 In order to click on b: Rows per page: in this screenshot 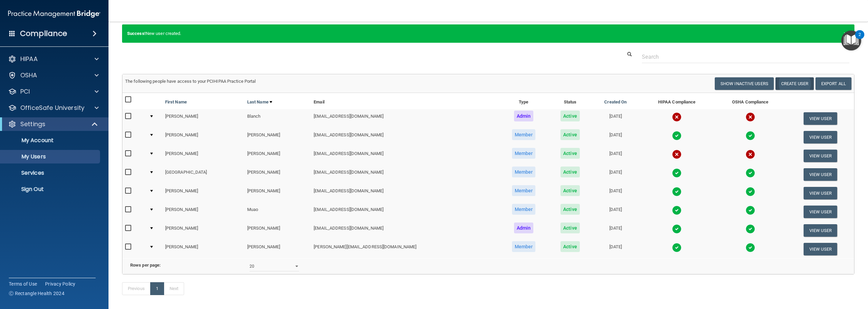, I will do `click(146, 265)`.